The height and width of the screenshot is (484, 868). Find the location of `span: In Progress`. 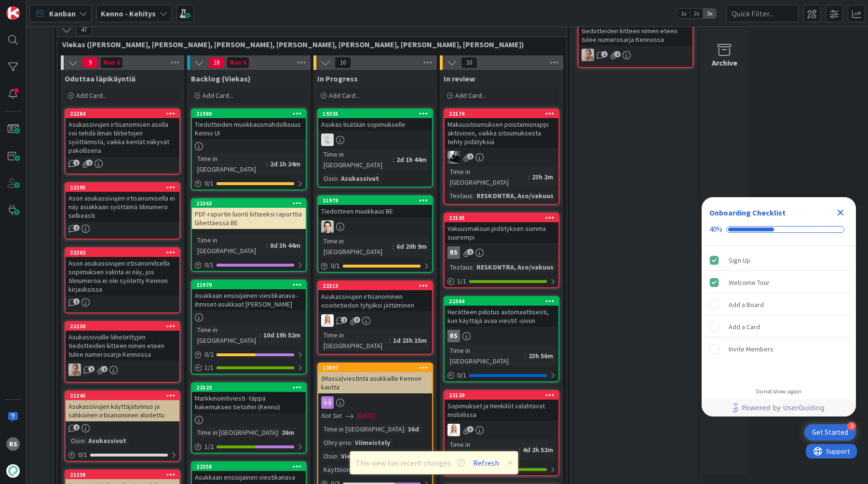

span: In Progress is located at coordinates (338, 78).